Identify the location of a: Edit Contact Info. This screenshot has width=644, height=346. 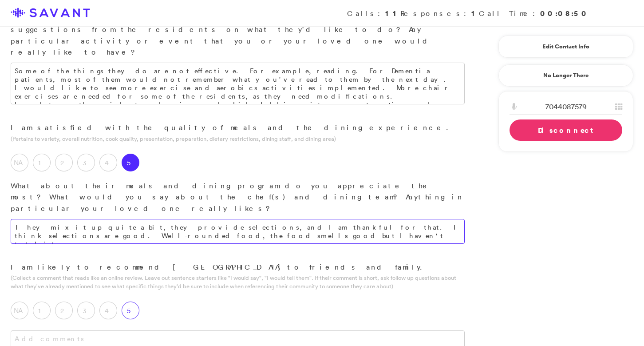
(566, 47).